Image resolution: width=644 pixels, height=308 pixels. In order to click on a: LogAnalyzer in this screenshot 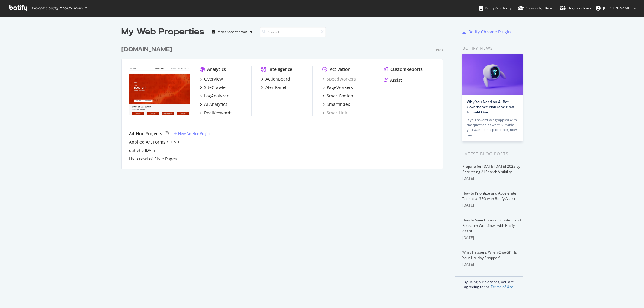, I will do `click(214, 96)`.